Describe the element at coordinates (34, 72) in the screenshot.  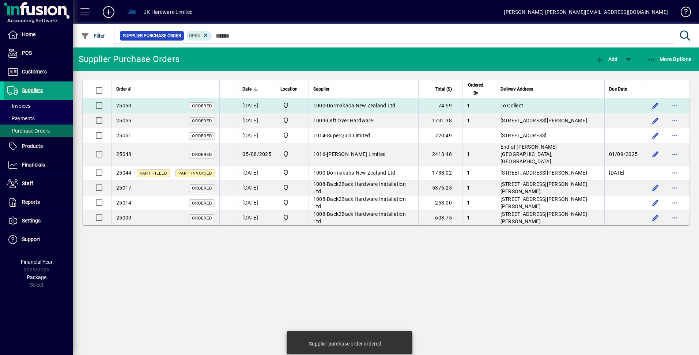
I see `span: Customers` at that location.